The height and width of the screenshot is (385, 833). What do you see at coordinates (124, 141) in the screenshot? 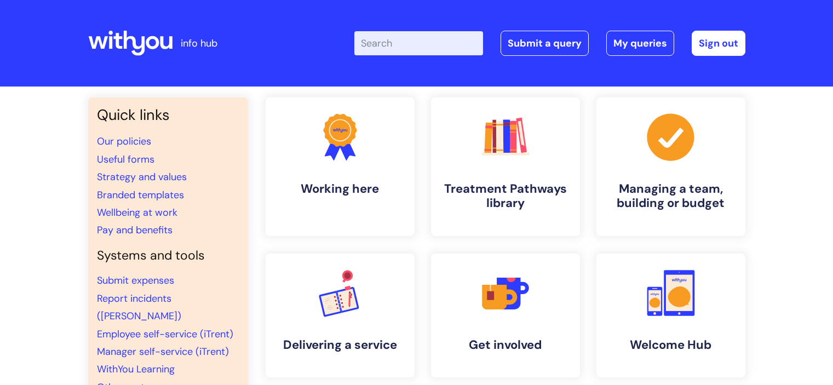
I see `a: Our policies` at bounding box center [124, 141].